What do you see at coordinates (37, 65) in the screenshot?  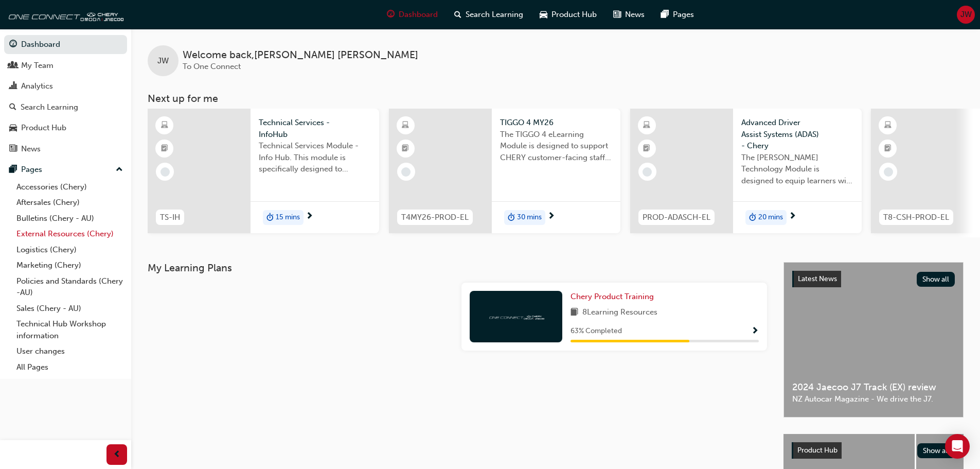 I see `div: My Team` at bounding box center [37, 65].